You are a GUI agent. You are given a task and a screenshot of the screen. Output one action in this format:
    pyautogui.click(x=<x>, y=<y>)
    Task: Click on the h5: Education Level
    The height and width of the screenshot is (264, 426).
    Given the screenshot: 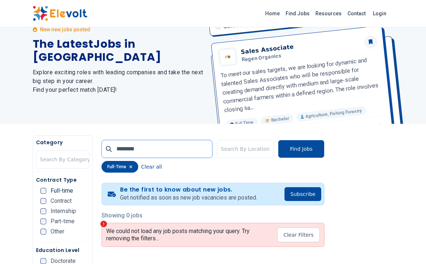 What is the action you would take?
    pyautogui.click(x=63, y=250)
    